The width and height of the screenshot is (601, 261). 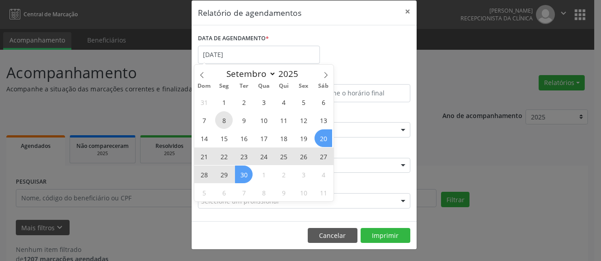 What do you see at coordinates (304, 86) in the screenshot?
I see `span: Sex` at bounding box center [304, 86].